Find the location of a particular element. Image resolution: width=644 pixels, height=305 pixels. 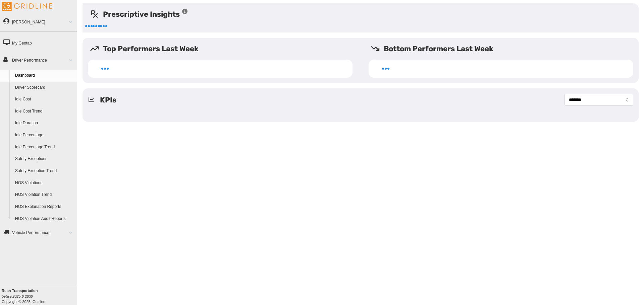

img: Gridline is located at coordinates (27, 6).